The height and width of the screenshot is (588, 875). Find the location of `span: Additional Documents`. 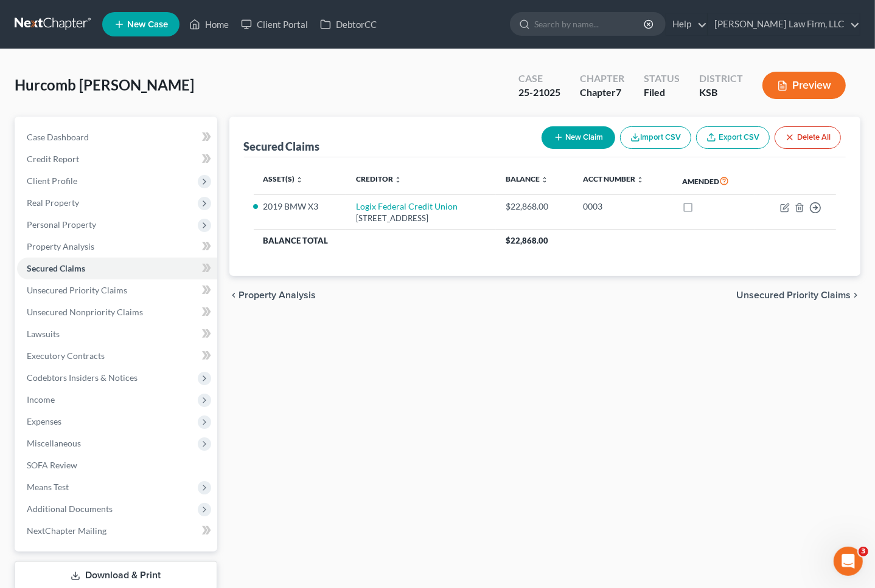

span: Additional Documents is located at coordinates (69, 508).